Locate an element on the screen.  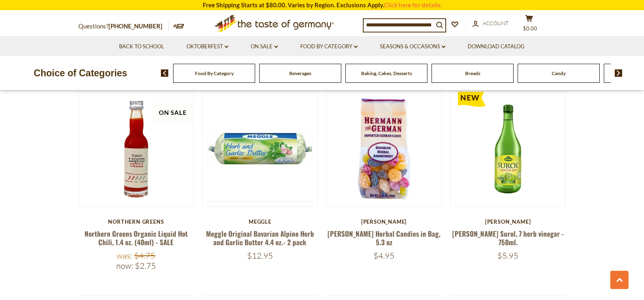
img: previous arrow is located at coordinates (164, 73).